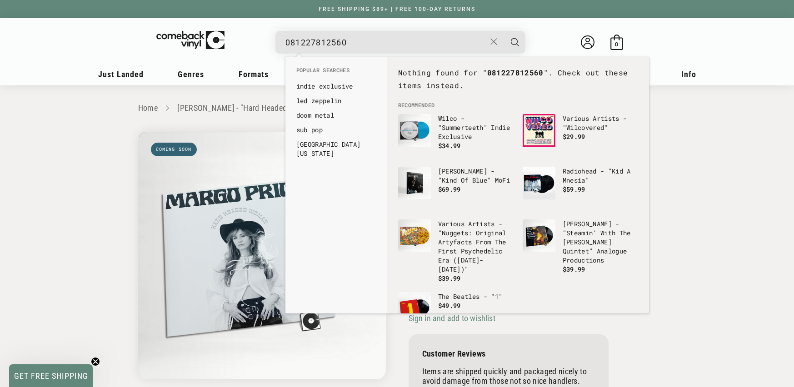  Describe the element at coordinates (493, 42) in the screenshot. I see `button: Close` at that location.